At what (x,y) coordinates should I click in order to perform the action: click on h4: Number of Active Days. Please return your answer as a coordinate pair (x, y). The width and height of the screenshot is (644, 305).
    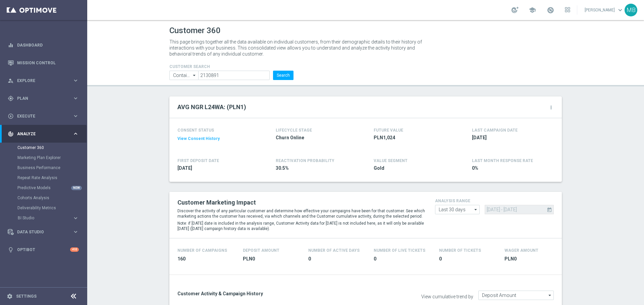
    Looking at the image, I should click on (333, 251).